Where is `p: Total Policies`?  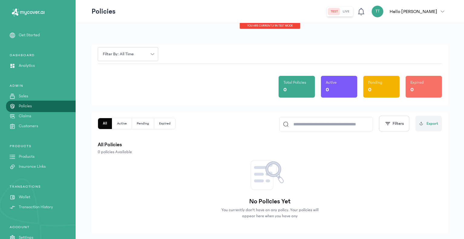
p: Total Policies is located at coordinates (295, 83).